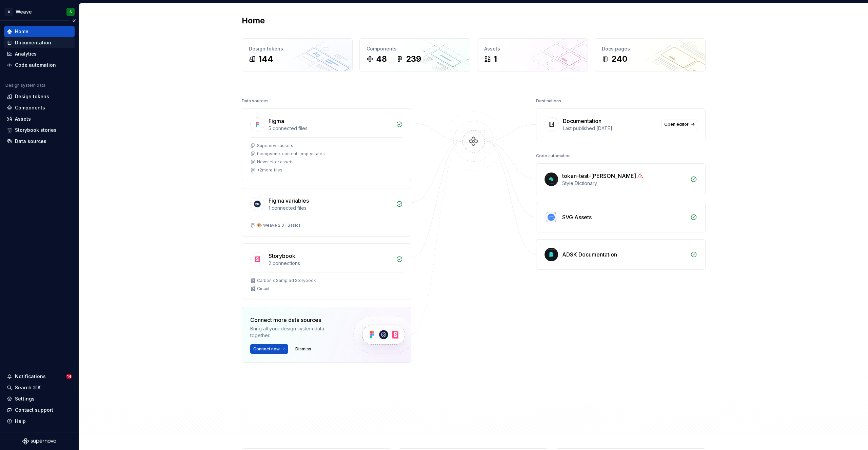 This screenshot has width=868, height=450. What do you see at coordinates (69, 376) in the screenshot?
I see `span: 14` at bounding box center [69, 376].